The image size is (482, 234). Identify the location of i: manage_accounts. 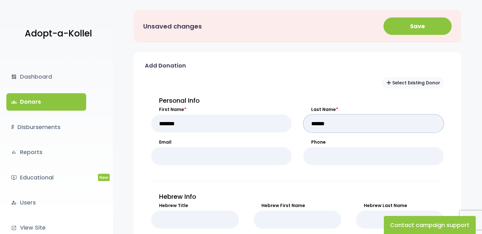
(14, 202).